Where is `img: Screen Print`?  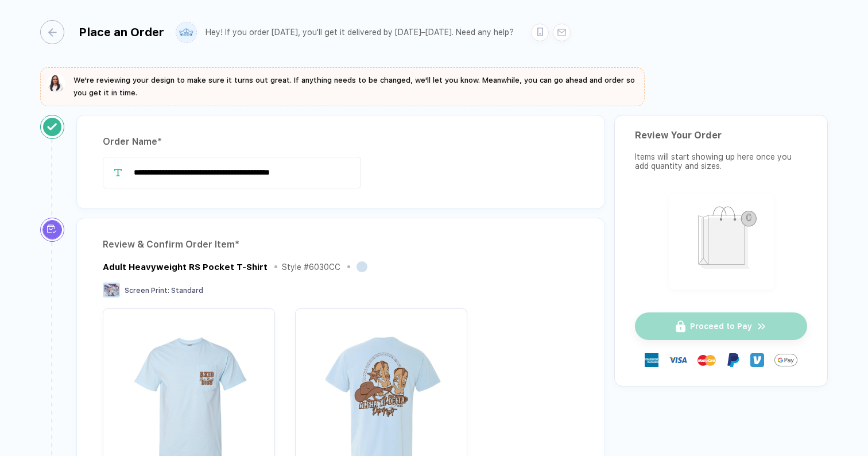 img: Screen Print is located at coordinates (111, 289).